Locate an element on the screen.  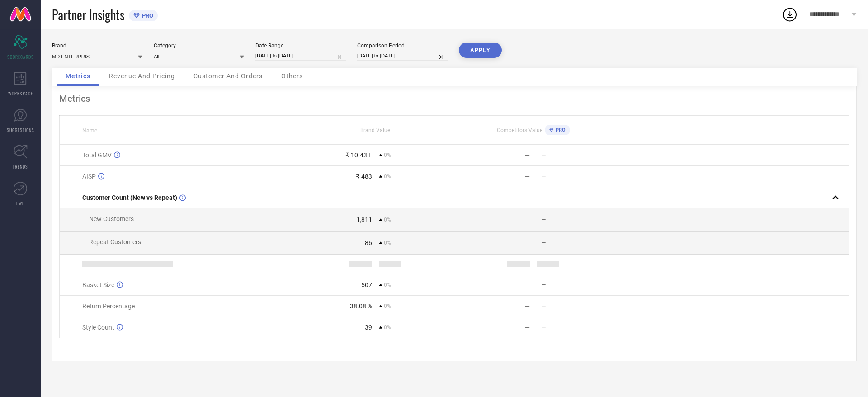
span: New Customers is located at coordinates (111, 219).